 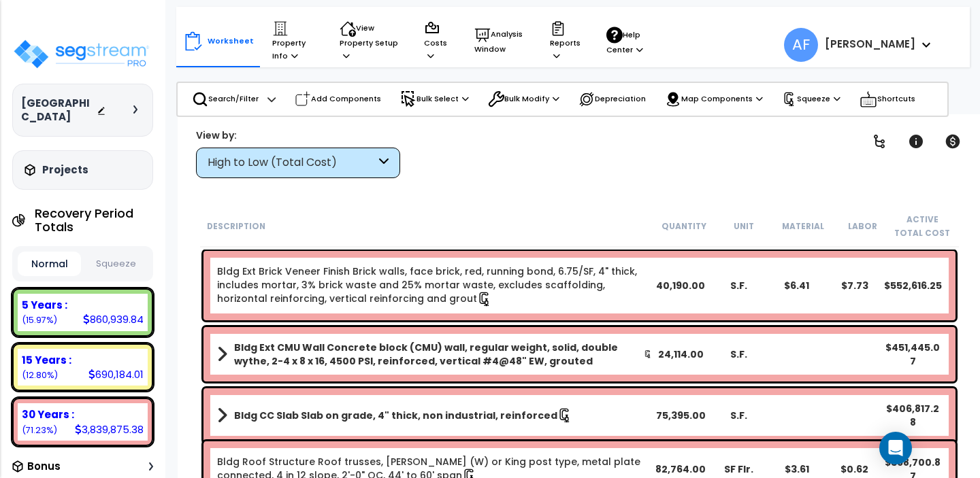 I want to click on p: Bulk Select, so click(x=435, y=99).